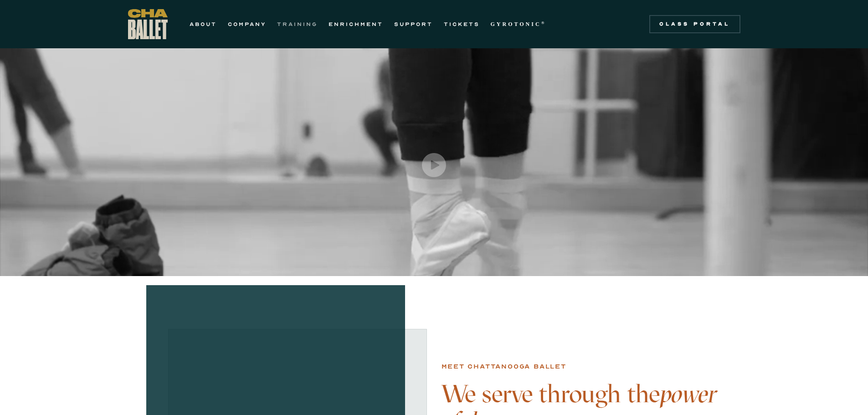  What do you see at coordinates (462, 24) in the screenshot?
I see `a: TICKETS` at bounding box center [462, 24].